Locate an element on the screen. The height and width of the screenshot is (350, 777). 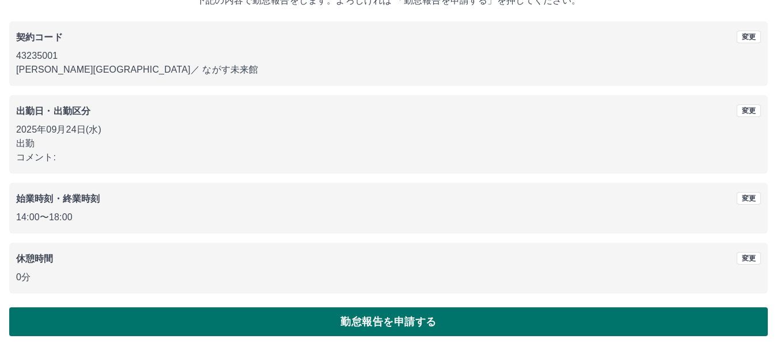
b: 出勤日・出勤区分 is located at coordinates (53, 111).